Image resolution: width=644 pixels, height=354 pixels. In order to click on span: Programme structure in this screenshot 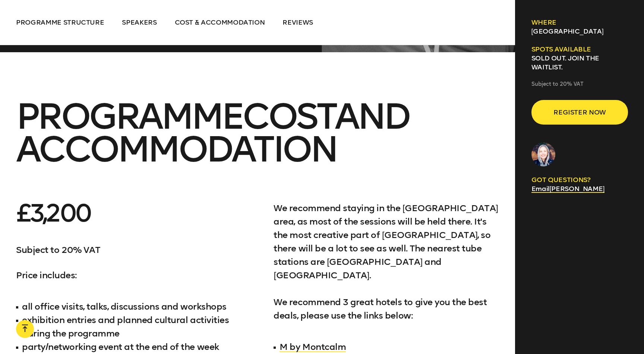, I will do `click(60, 23)`.